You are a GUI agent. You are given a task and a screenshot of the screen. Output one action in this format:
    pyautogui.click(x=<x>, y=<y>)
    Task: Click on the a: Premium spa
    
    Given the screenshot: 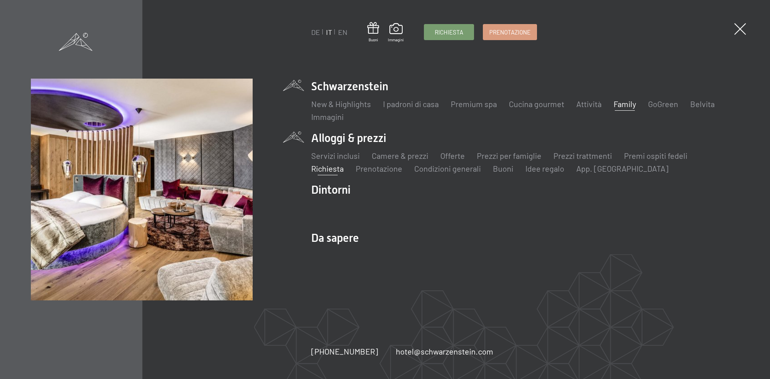 What is the action you would take?
    pyautogui.click(x=474, y=104)
    